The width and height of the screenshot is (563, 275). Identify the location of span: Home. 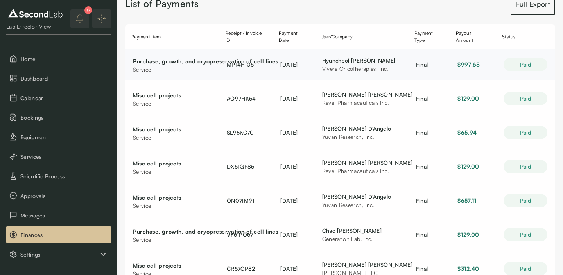
(64, 59).